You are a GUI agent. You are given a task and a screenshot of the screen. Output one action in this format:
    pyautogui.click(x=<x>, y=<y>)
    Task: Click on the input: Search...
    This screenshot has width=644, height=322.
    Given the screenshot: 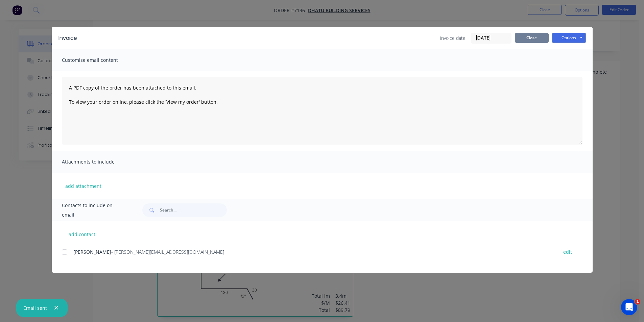 What is the action you would take?
    pyautogui.click(x=193, y=211)
    